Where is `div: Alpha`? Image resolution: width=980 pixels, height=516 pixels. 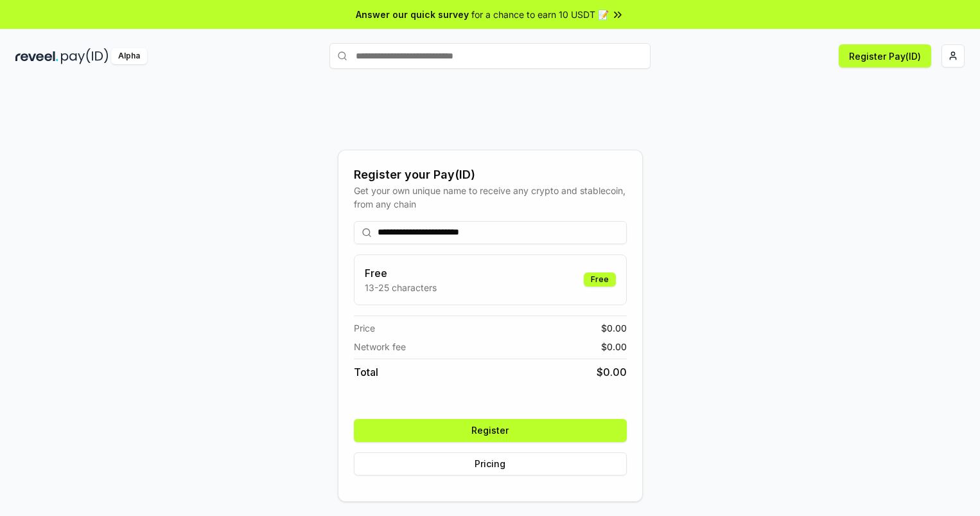 div: Alpha is located at coordinates (129, 56).